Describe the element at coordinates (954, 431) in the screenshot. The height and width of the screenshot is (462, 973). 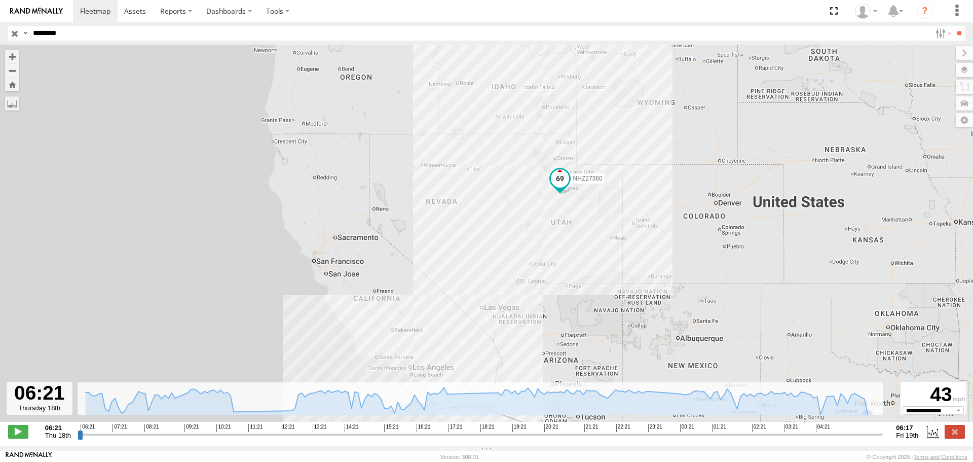
I see `label: Close` at that location.